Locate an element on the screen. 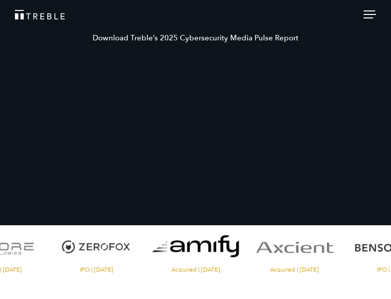 This screenshot has height=299, width=391. img: Treble logo is located at coordinates (40, 14).